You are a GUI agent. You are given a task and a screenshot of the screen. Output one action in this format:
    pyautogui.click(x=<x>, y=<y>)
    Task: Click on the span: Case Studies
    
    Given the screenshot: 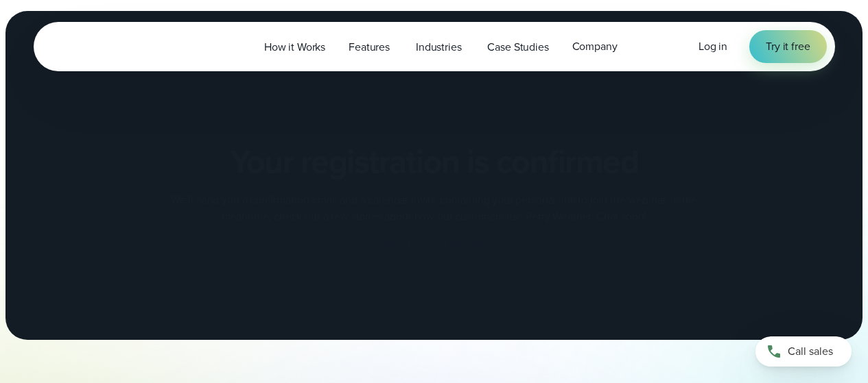 What is the action you would take?
    pyautogui.click(x=518, y=47)
    